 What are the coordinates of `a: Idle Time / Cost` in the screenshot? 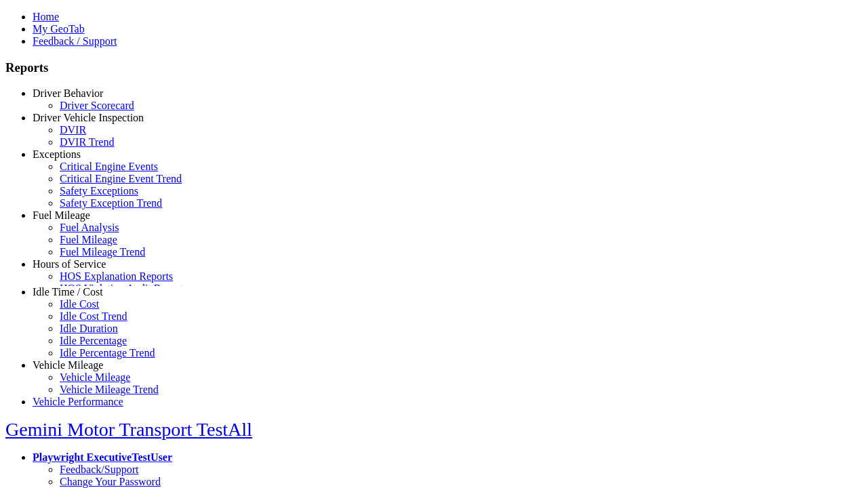 It's located at (68, 292).